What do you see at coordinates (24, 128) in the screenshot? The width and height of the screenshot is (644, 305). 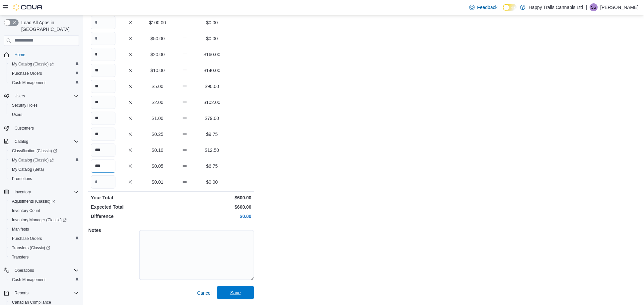 I see `a: Customers` at bounding box center [24, 128].